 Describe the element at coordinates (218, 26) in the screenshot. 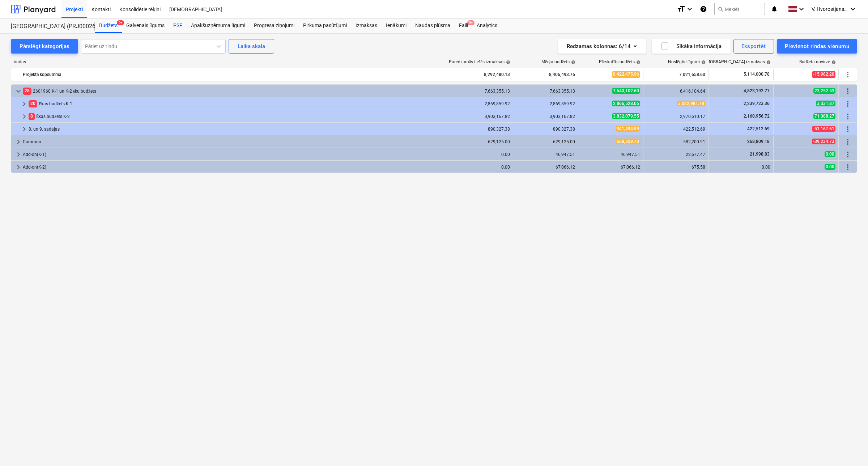

I see `div: Apakšuzņēmuma līgumi` at that location.